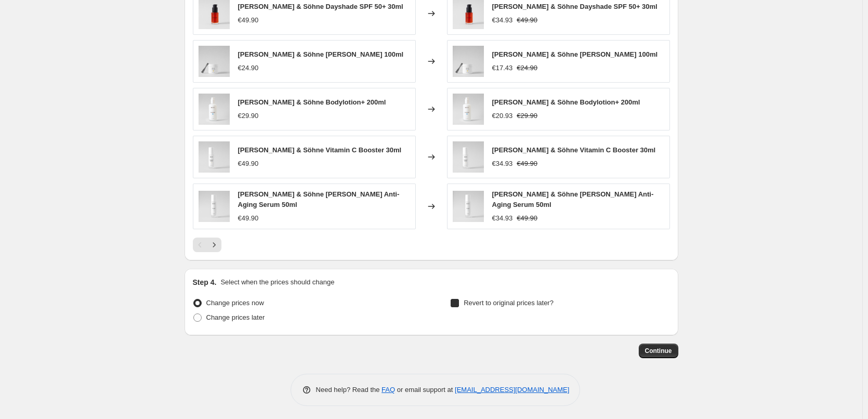 This screenshot has width=868, height=419. I want to click on span: Change prices now, so click(235, 302).